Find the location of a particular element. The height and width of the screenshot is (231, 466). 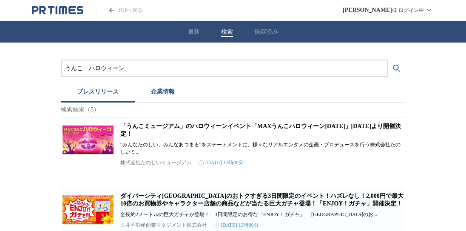

button: 最新 is located at coordinates (194, 32).